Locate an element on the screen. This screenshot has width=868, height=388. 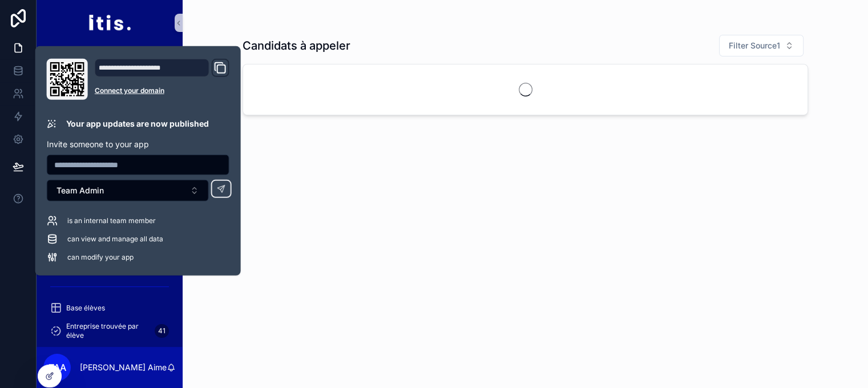
span: can modify your app is located at coordinates (101, 257).